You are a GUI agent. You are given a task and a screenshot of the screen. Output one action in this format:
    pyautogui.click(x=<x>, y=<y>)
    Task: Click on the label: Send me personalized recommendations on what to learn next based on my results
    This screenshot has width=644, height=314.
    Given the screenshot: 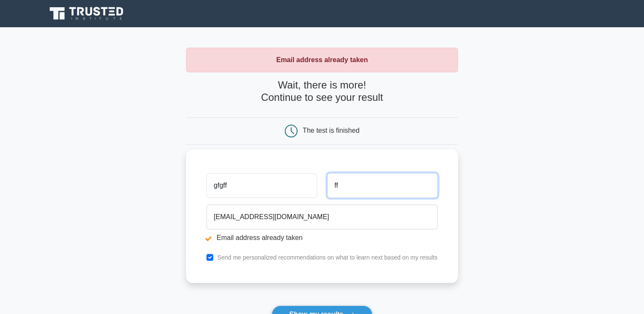 What is the action you would take?
    pyautogui.click(x=327, y=257)
    